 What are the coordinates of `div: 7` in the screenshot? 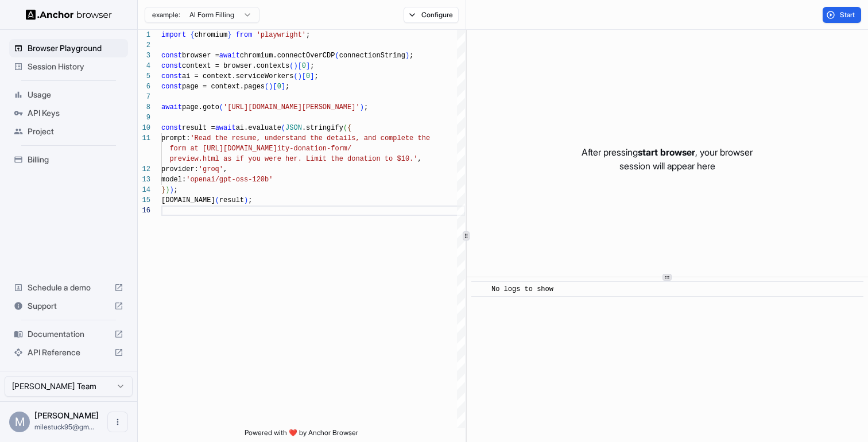 It's located at (144, 97).